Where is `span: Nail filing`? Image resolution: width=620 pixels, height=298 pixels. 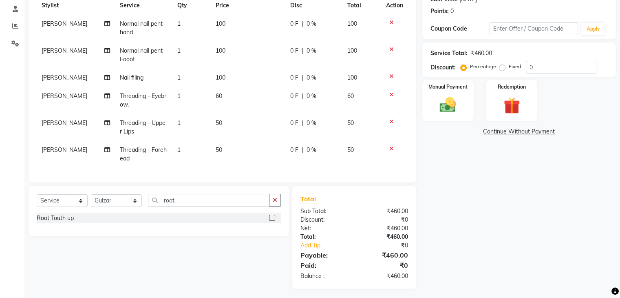
span: Nail filing is located at coordinates (132, 78).